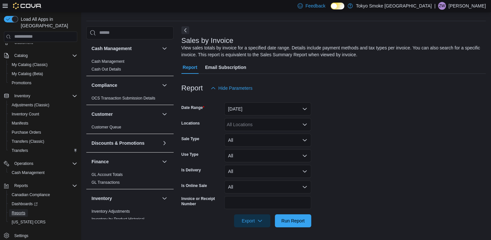 The width and height of the screenshot is (491, 240). I want to click on a: OCS Transaction Submission Details, so click(123, 98).